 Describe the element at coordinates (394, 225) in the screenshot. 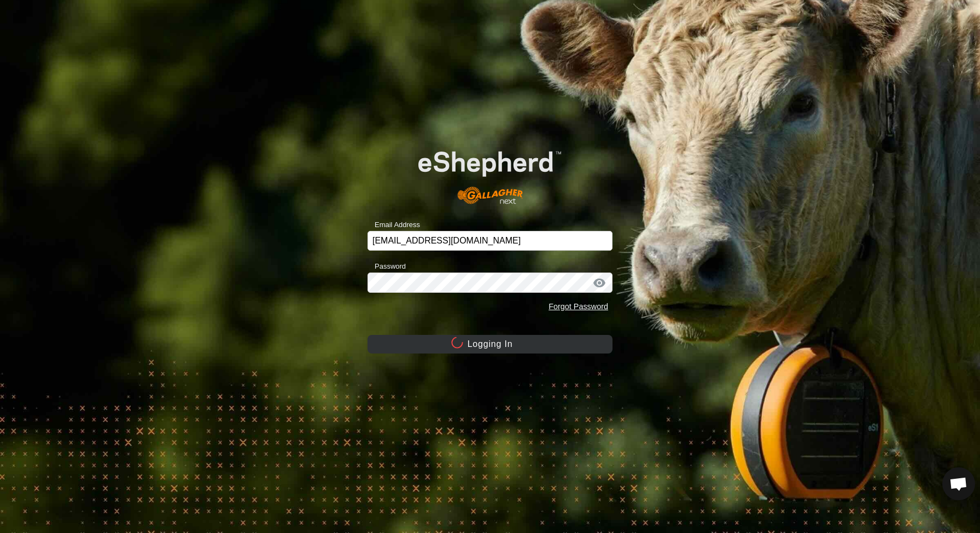

I see `label: Email Address` at that location.